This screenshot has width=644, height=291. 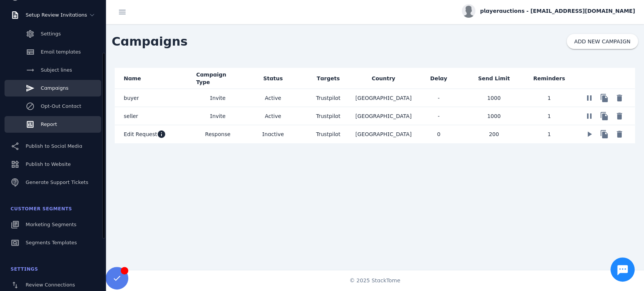 What do you see at coordinates (152, 78) in the screenshot?
I see `mat-header-cell: Name` at bounding box center [152, 78].